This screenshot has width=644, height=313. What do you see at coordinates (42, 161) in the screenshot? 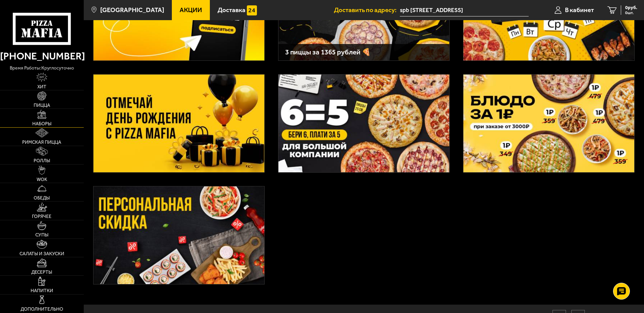
I see `span: Роллы` at bounding box center [42, 161].